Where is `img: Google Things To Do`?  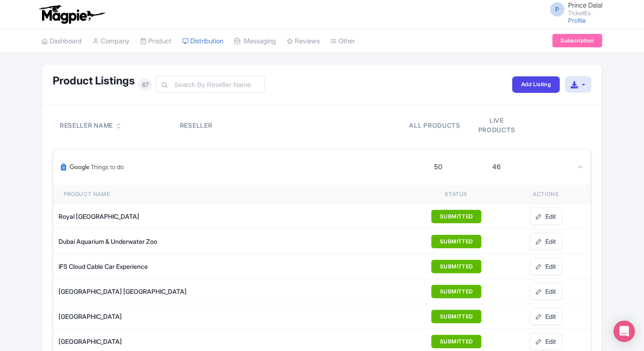 img: Google Things To Do is located at coordinates (92, 167).